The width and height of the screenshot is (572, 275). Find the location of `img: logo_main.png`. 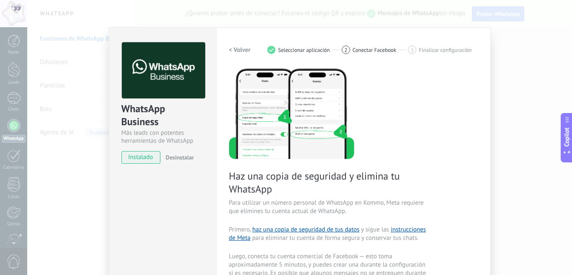

img: logo_main.png is located at coordinates (163, 70).